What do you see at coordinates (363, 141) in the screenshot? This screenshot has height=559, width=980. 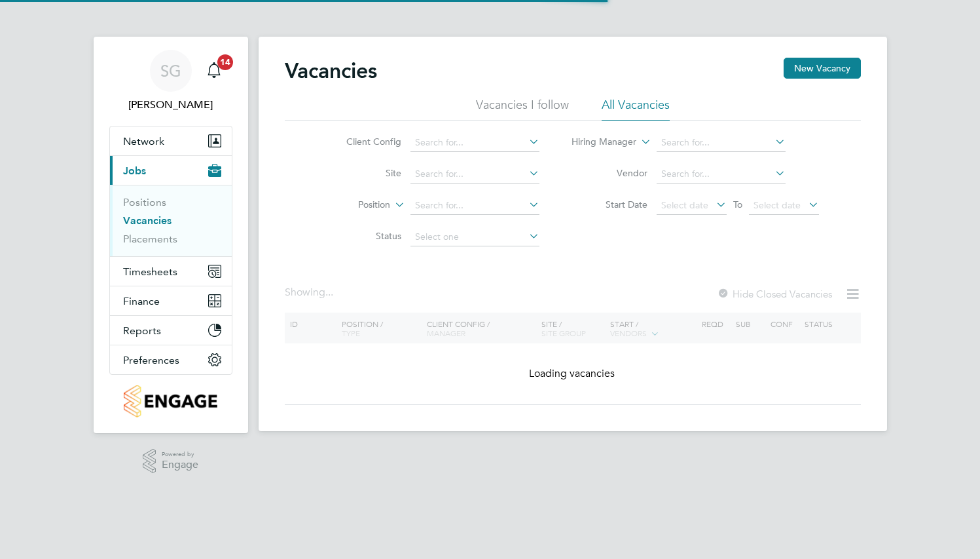 I see `label: Client Config` at bounding box center [363, 141].